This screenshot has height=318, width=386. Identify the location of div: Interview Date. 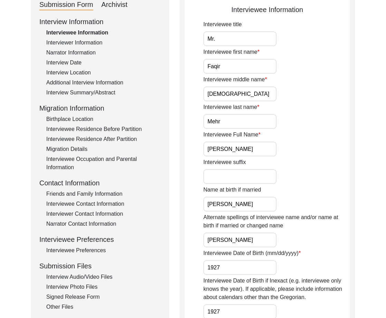
(104, 63).